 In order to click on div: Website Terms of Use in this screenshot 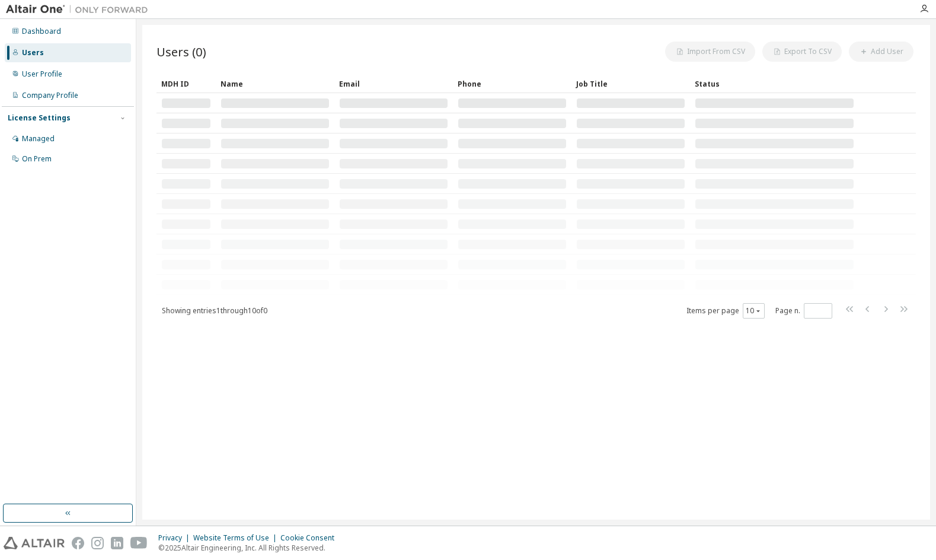, I will do `click(237, 538)`.